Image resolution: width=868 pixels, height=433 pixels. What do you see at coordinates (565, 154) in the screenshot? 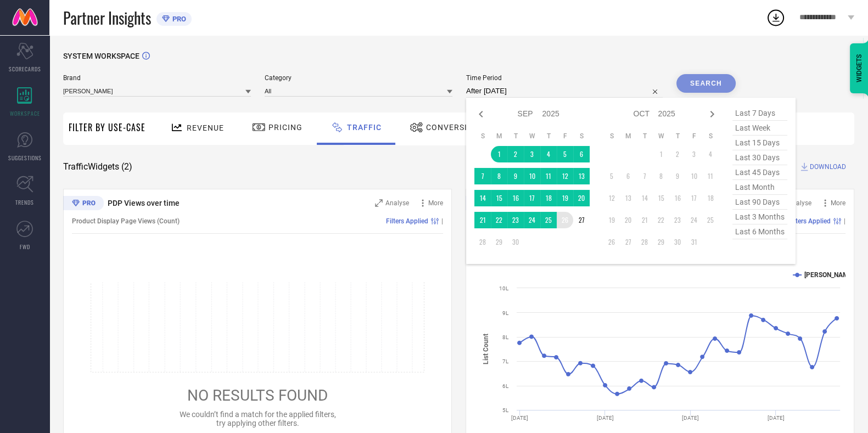
I see `td: Fri Sep 05 2025` at bounding box center [565, 154].